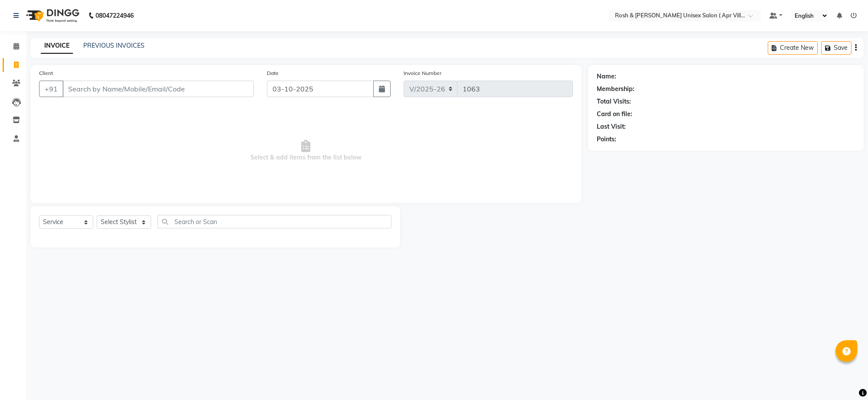 This screenshot has width=868, height=400. What do you see at coordinates (51, 16) in the screenshot?
I see `img: logo` at bounding box center [51, 16].